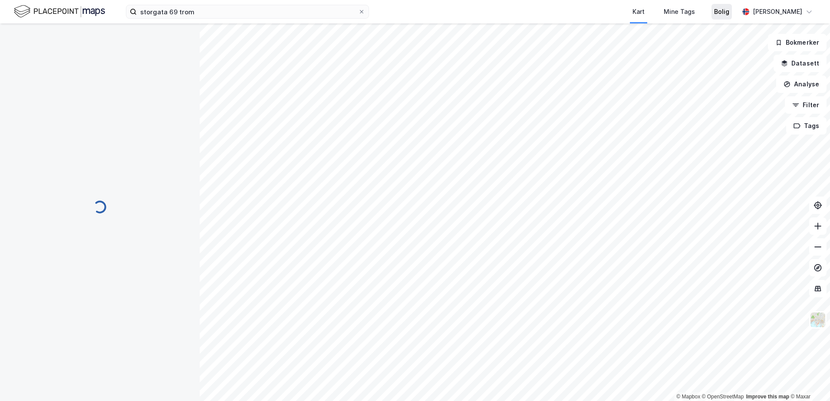 Image resolution: width=830 pixels, height=401 pixels. I want to click on a: OpenStreetMap, so click(723, 397).